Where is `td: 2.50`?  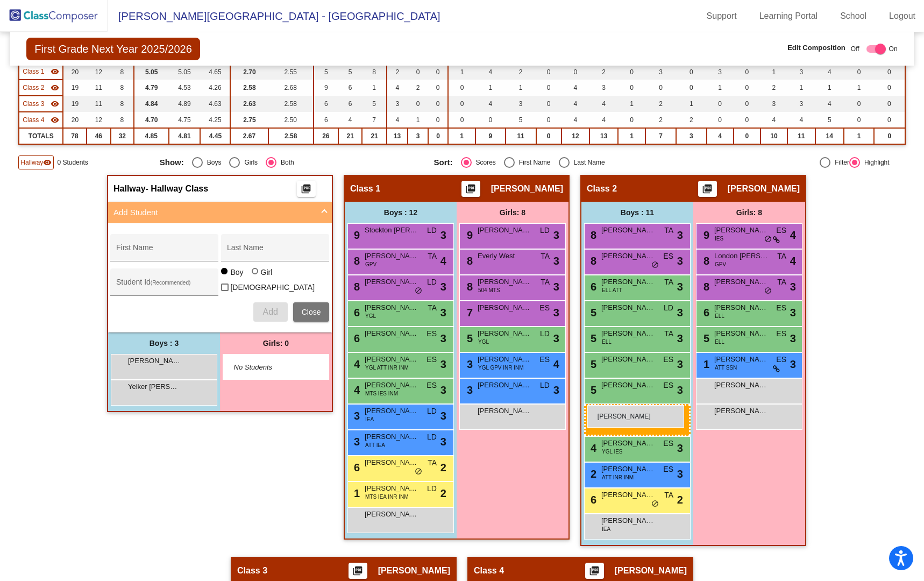
td: 2.50 is located at coordinates (291, 120).